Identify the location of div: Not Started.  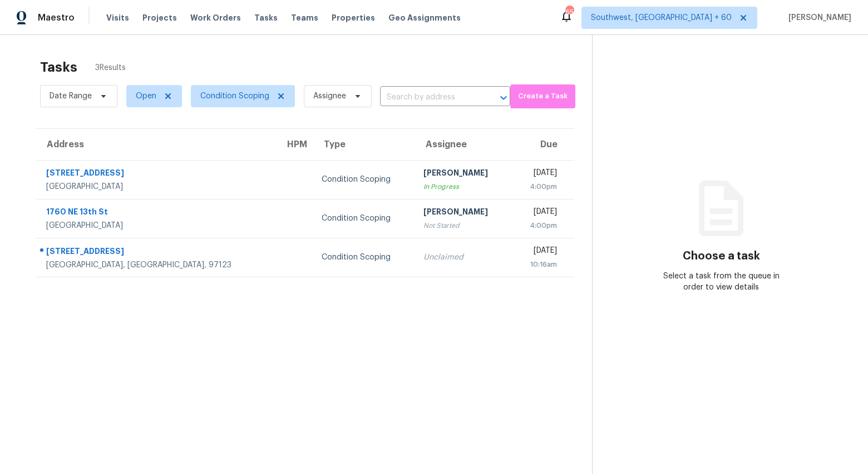
(463, 226).